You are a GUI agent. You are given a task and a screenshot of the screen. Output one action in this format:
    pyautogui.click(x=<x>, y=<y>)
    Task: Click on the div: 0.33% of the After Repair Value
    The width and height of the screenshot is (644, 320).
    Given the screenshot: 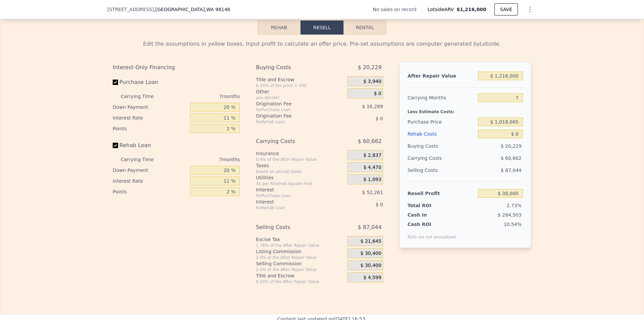 What is the action you would take?
    pyautogui.click(x=300, y=282)
    